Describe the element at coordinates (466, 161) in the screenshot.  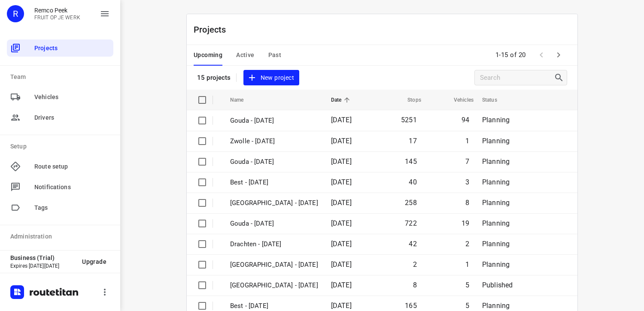
I see `span: 7` at that location.